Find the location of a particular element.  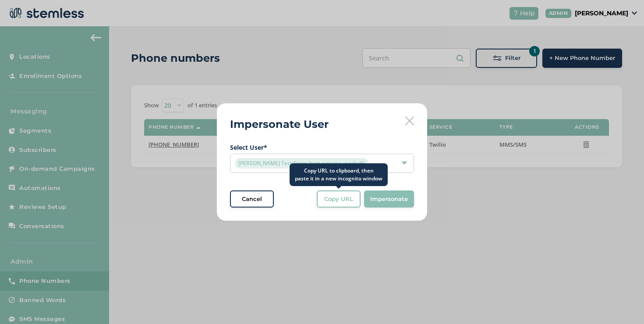

label: Select User is located at coordinates (322, 147).